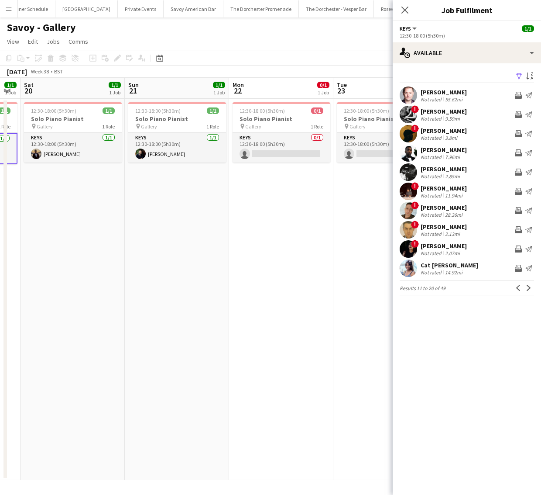  Describe the element at coordinates (133, 90) in the screenshot. I see `span: 21` at that location.